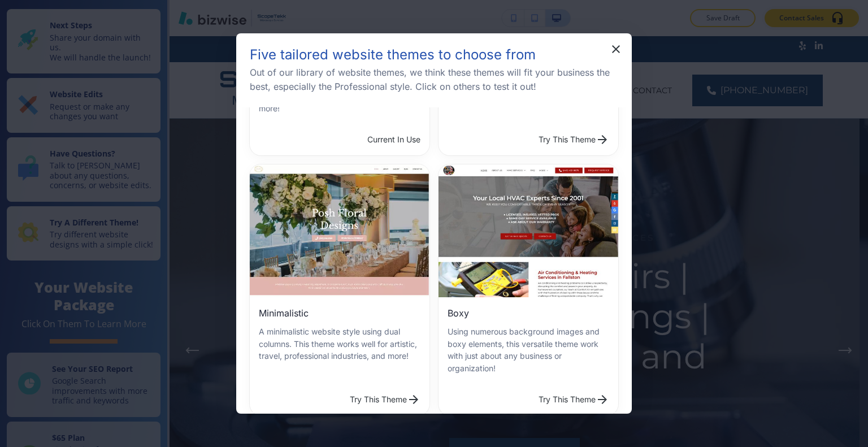 The image size is (868, 447). I want to click on p: Using numerous background images and boxy elements, this versatile theme work with just about any..., so click(528, 350).